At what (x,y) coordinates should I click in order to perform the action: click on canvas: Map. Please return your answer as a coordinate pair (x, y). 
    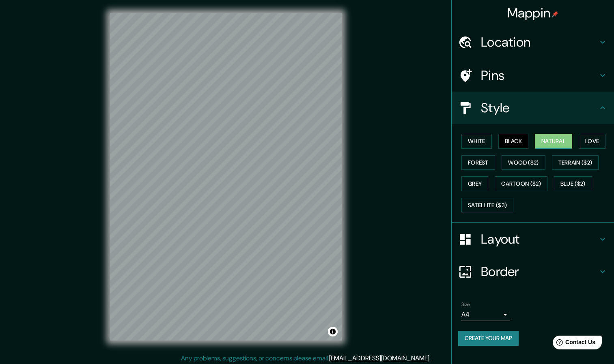
    Looking at the image, I should click on (225, 177).